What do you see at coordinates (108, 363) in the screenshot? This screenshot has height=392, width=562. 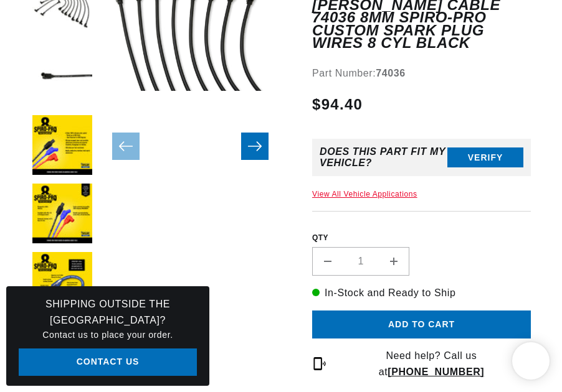 I see `a: Contact Us` at bounding box center [108, 363].